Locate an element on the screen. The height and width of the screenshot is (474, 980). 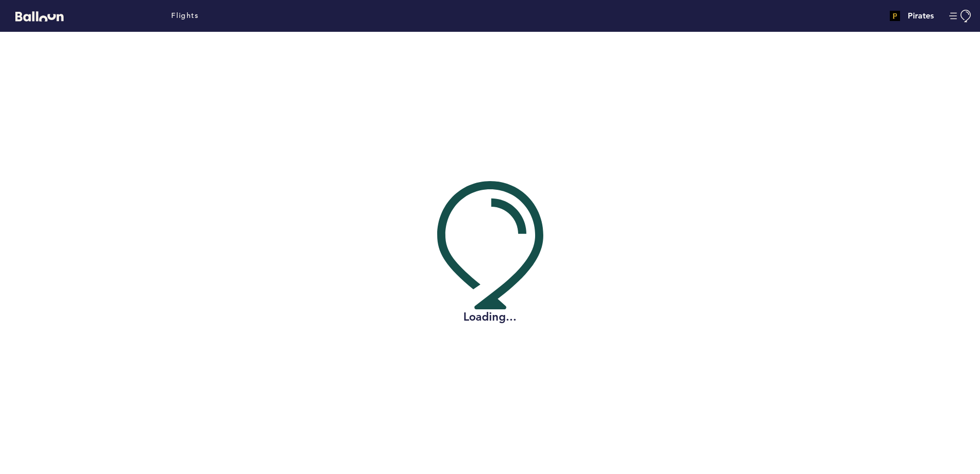
h2: Loading... is located at coordinates (490, 317).